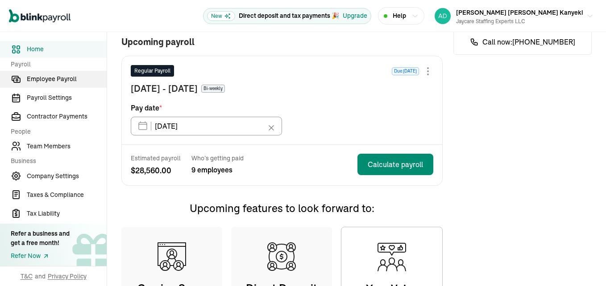 Image resolution: width=606 pixels, height=286 pixels. What do you see at coordinates (519, 21) in the screenshot?
I see `div: Jaycare Staffing Experts LLC` at bounding box center [519, 21].